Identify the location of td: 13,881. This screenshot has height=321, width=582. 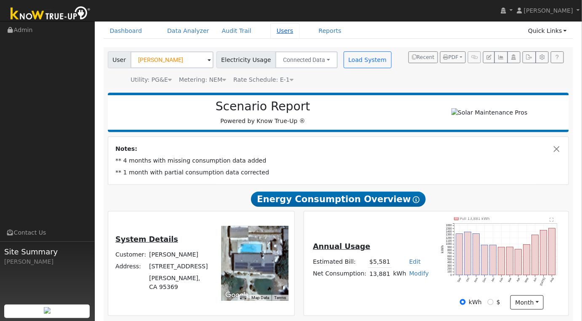
(380, 274).